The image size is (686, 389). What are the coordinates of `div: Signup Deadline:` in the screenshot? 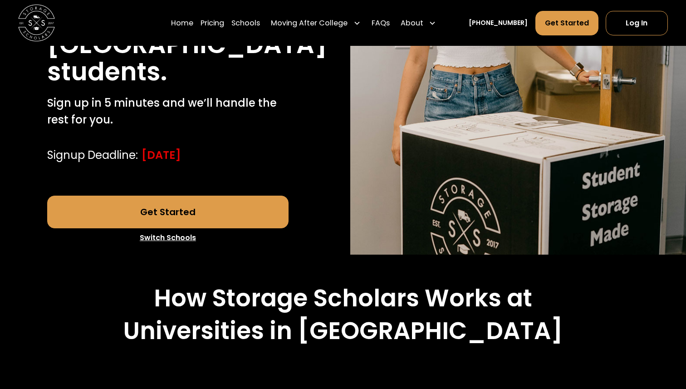 It's located at (93, 155).